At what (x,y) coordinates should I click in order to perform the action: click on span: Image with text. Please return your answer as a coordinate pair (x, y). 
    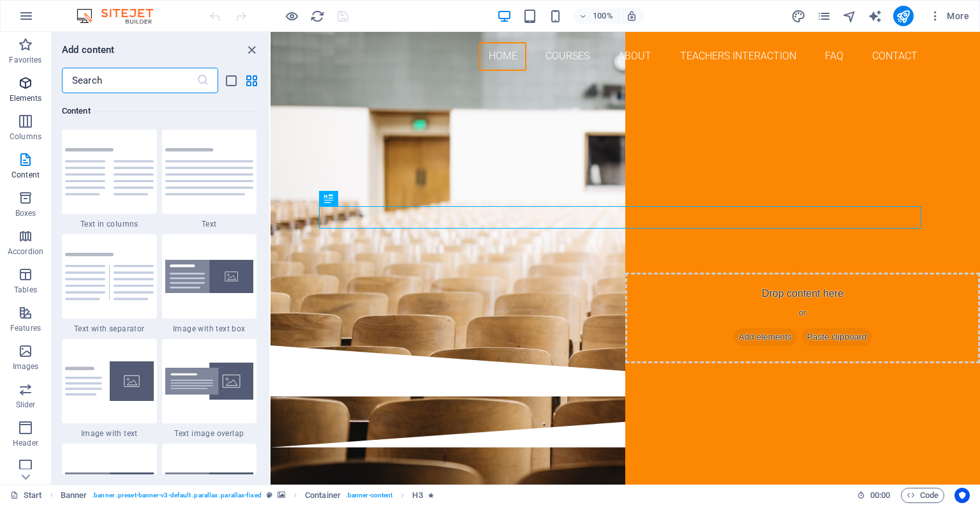
    Looking at the image, I should click on (109, 433).